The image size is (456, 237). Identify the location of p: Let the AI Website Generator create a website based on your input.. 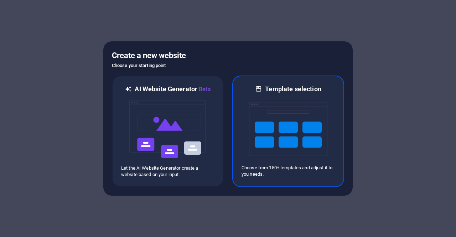
(168, 171).